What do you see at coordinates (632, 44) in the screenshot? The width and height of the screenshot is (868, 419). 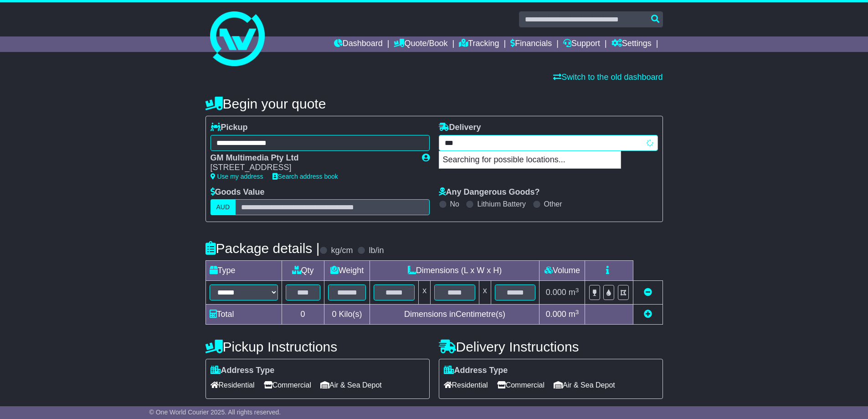 I see `a: Settings` at bounding box center [632, 44].